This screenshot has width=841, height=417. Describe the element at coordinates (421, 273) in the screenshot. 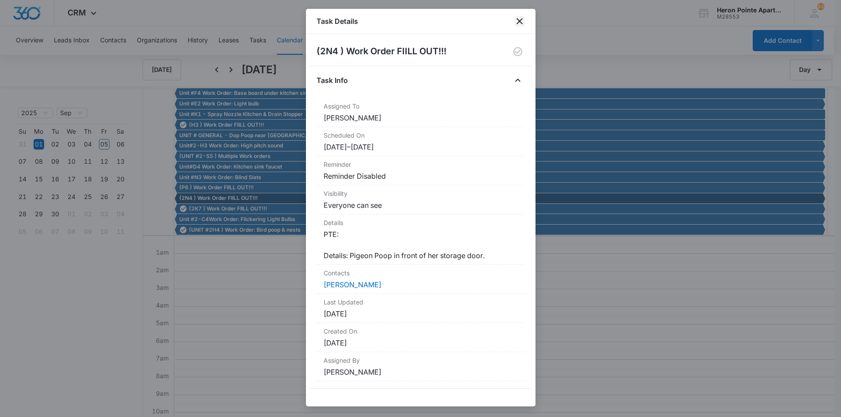

I see `dt: Contacts` at that location.